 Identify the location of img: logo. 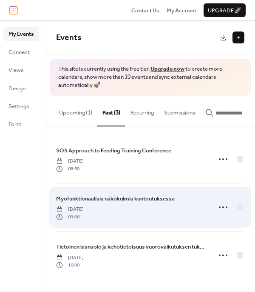
(14, 10).